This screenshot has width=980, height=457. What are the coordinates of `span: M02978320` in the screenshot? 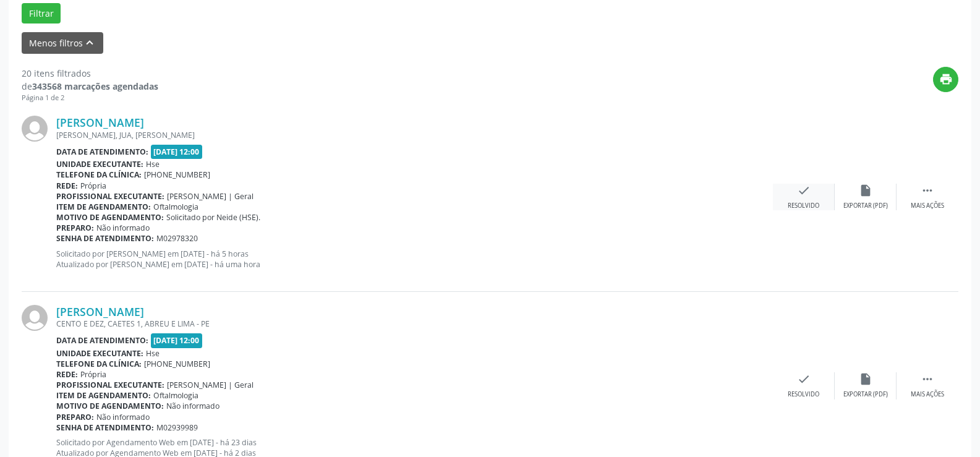 It's located at (177, 238).